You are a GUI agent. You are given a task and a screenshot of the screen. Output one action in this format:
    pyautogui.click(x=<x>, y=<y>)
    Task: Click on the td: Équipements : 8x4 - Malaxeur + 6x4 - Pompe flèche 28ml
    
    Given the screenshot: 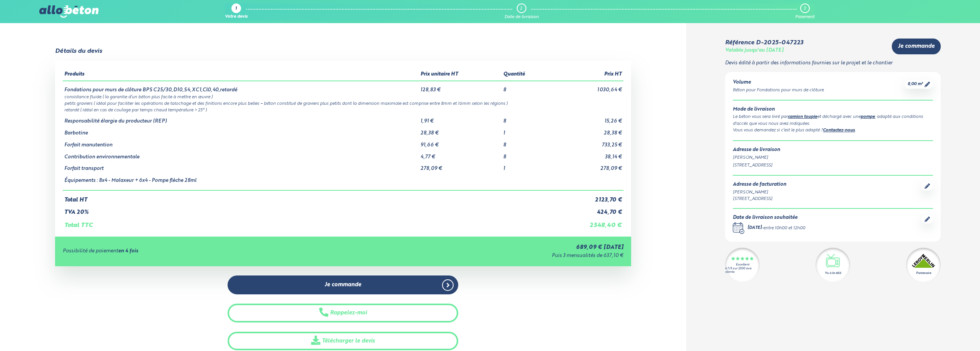 What is the action you would take?
    pyautogui.click(x=241, y=181)
    